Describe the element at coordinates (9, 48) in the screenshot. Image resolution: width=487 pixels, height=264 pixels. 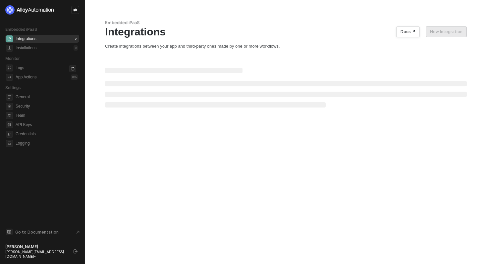
I see `span: installations` at that location.